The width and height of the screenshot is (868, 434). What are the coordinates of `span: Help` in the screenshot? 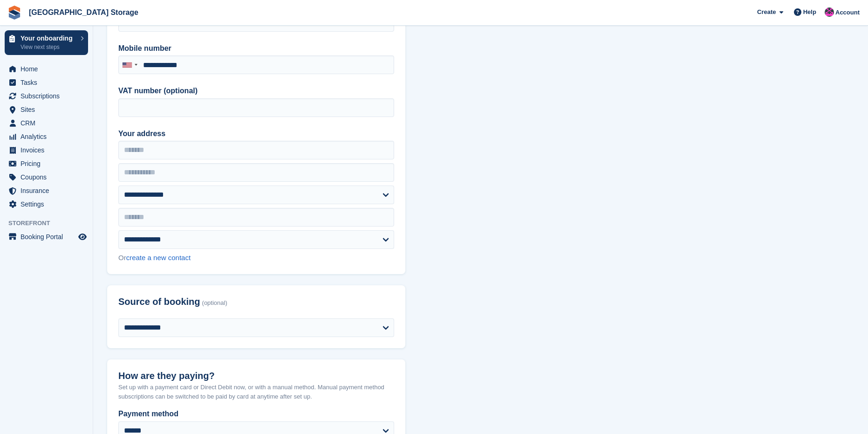 It's located at (809, 12).